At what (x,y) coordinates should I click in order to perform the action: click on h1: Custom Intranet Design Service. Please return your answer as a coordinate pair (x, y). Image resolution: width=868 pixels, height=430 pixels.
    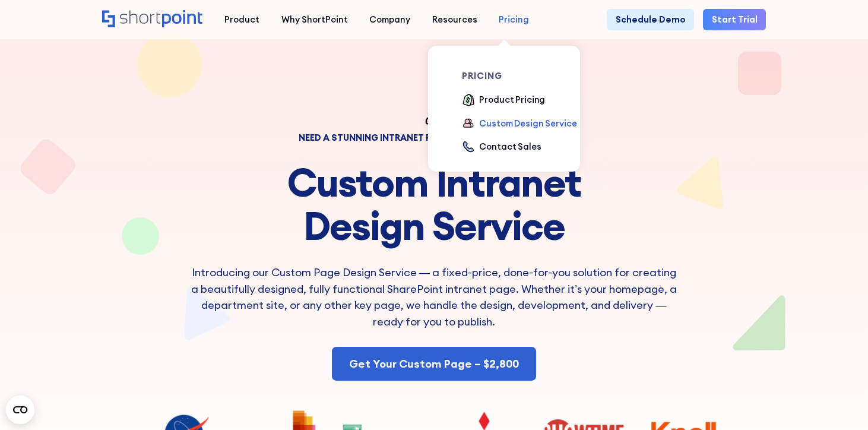
    Looking at the image, I should click on (434, 204).